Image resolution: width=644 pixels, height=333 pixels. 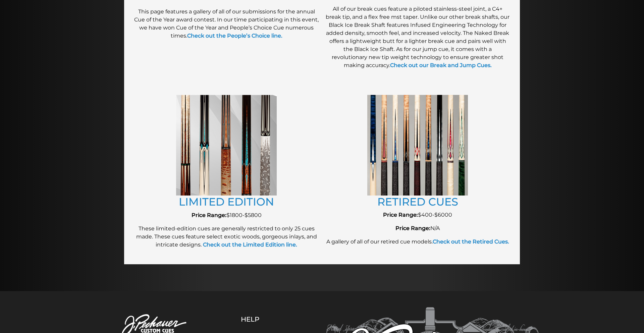 I want to click on strong: Check out the People’s Choice line., so click(x=235, y=35).